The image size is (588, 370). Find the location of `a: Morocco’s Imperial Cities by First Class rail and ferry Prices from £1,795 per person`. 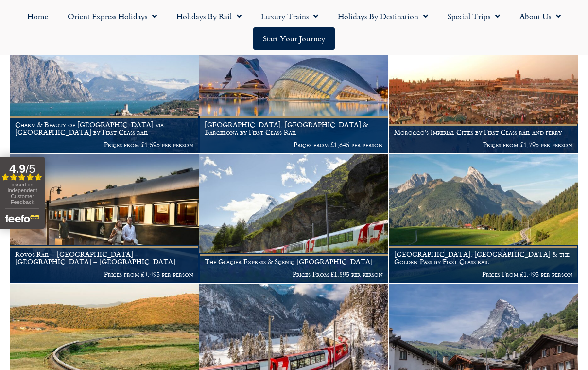

a: Morocco’s Imperial Cities by First Class rail and ferry Prices from £1,795 per person is located at coordinates (484, 89).